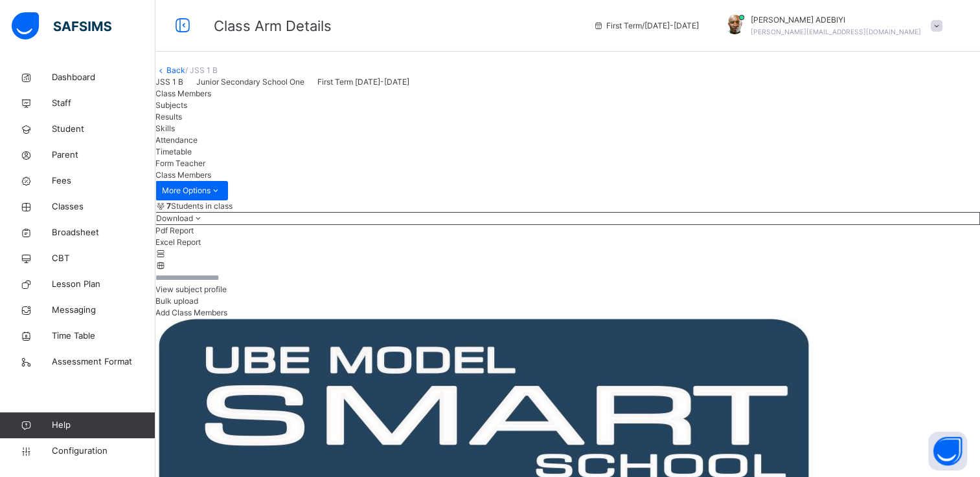 Image resolution: width=980 pixels, height=477 pixels. I want to click on span: More Options, so click(192, 190).